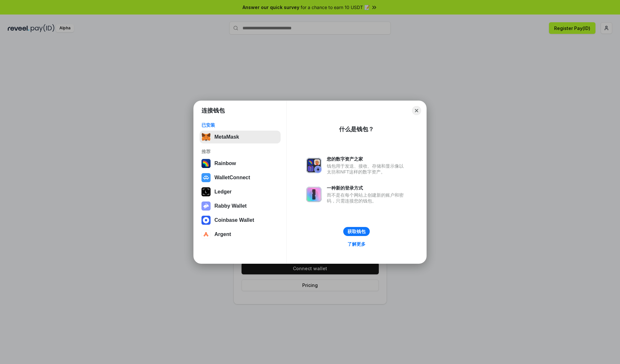 The width and height of the screenshot is (620, 364). Describe the element at coordinates (234, 220) in the screenshot. I see `div: Coinbase Wallet` at that location.